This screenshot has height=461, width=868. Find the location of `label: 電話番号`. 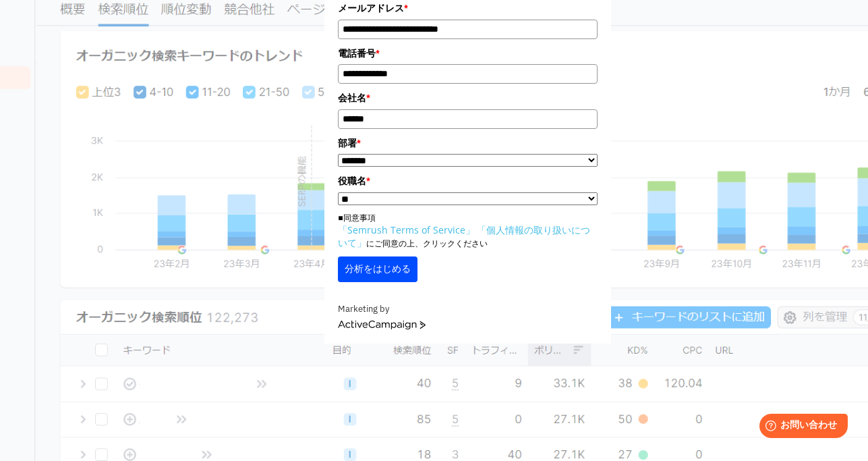

label: 電話番号 is located at coordinates (467, 53).